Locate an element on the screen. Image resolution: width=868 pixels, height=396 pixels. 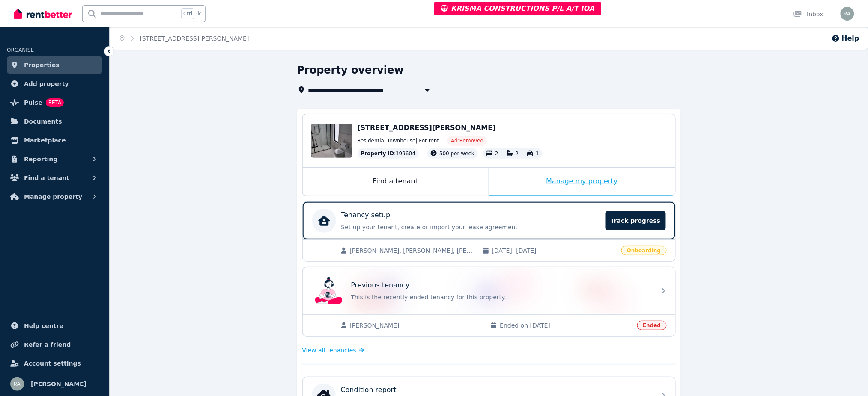
button: Find a tenant is located at coordinates (55, 178).